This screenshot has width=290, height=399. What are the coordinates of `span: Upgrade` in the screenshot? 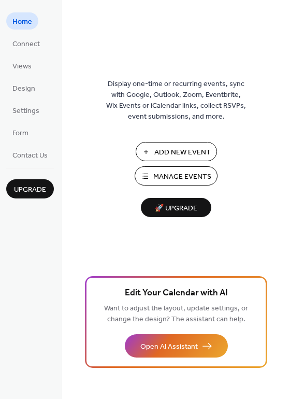 It's located at (30, 190).